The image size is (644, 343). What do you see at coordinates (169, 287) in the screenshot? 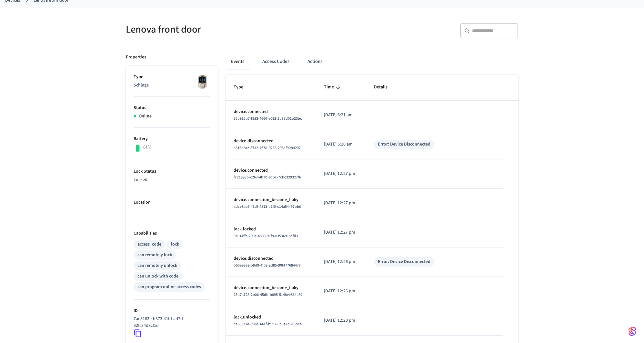
I see `div: can program online access codes` at bounding box center [169, 287].